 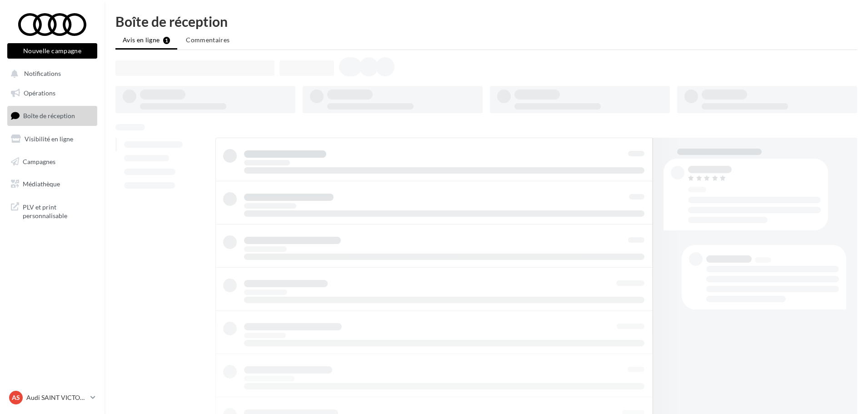 I want to click on a: Campagnes, so click(x=52, y=162).